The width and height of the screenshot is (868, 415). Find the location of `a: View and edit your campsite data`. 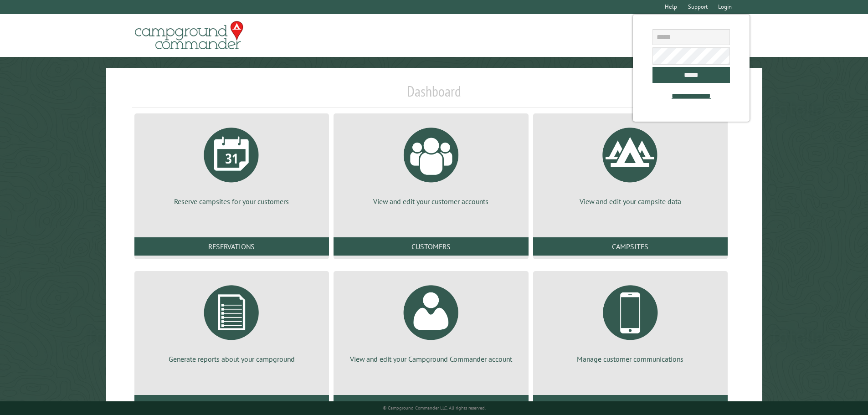

a: View and edit your campsite data is located at coordinates (630, 164).